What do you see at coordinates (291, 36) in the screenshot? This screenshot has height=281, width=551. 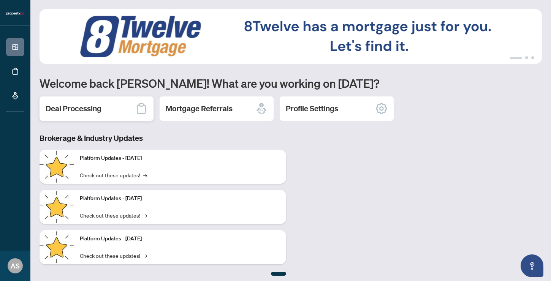 I see `img: Slide 0` at bounding box center [291, 36].